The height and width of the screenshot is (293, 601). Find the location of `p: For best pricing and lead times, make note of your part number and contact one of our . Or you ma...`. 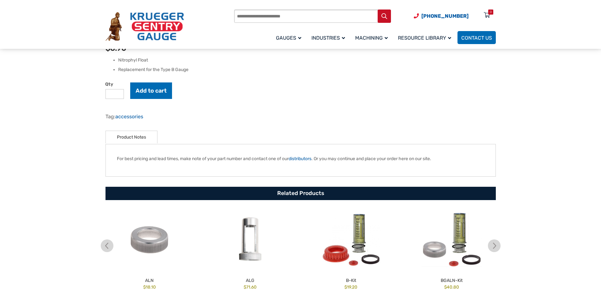

p: For best pricing and lead times, make note of your part number and contact one of our . Or you ma... is located at coordinates (301, 158).